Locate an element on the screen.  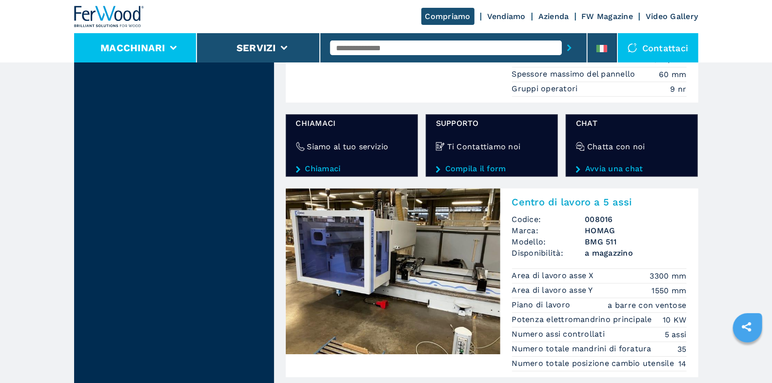
span: Disponibilità: is located at coordinates (549, 253).